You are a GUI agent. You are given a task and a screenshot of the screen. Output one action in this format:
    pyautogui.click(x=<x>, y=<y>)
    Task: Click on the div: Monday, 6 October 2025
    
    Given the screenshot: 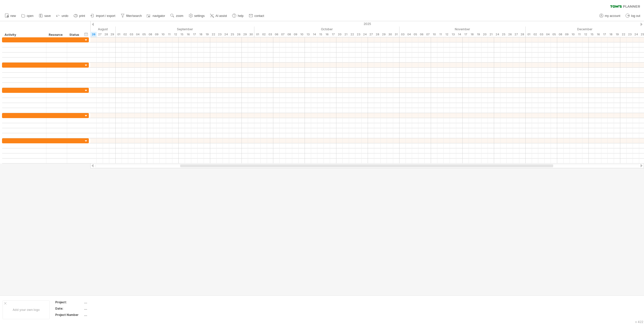 What is the action you would take?
    pyautogui.click(x=276, y=34)
    